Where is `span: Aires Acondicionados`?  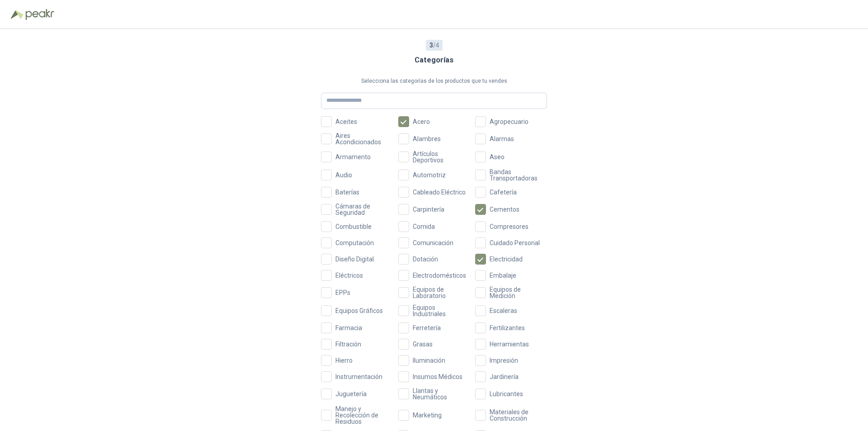
span: Aires Acondicionados is located at coordinates (362, 139).